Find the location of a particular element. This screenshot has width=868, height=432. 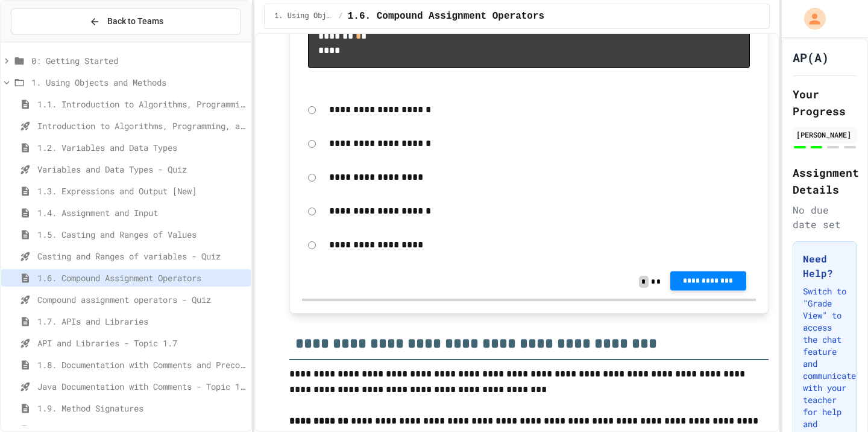

h3: Need Help? is located at coordinates (825, 266).